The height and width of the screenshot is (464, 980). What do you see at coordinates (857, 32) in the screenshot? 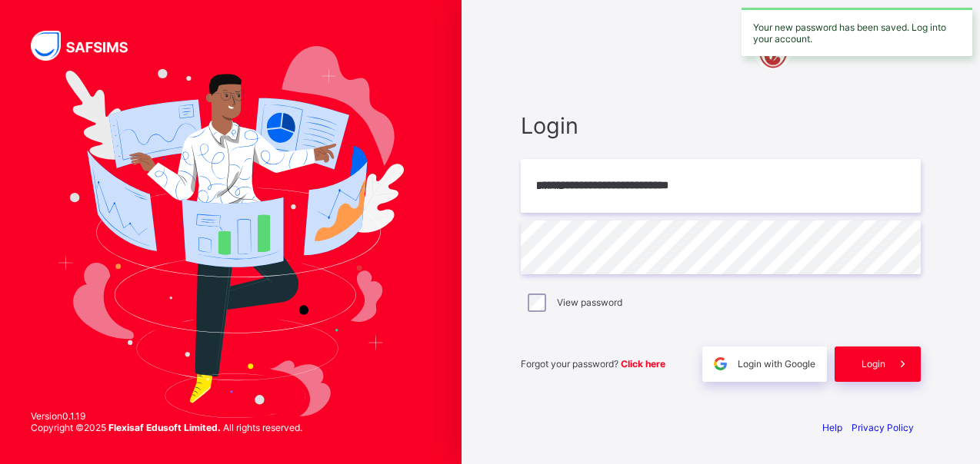
I see `div: Your new password has been saved. Log into your account.` at bounding box center [857, 32].